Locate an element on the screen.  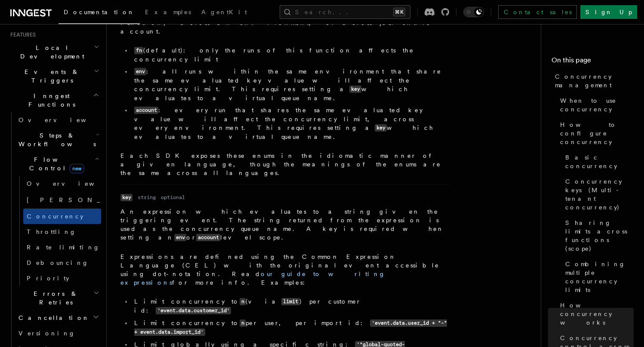
span: Debouncing is located at coordinates (58, 262).